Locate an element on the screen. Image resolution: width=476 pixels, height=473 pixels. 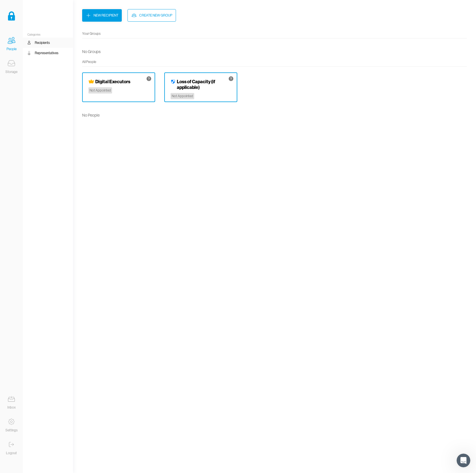
div: We typically reply within a day is located at coordinates (53, 123).